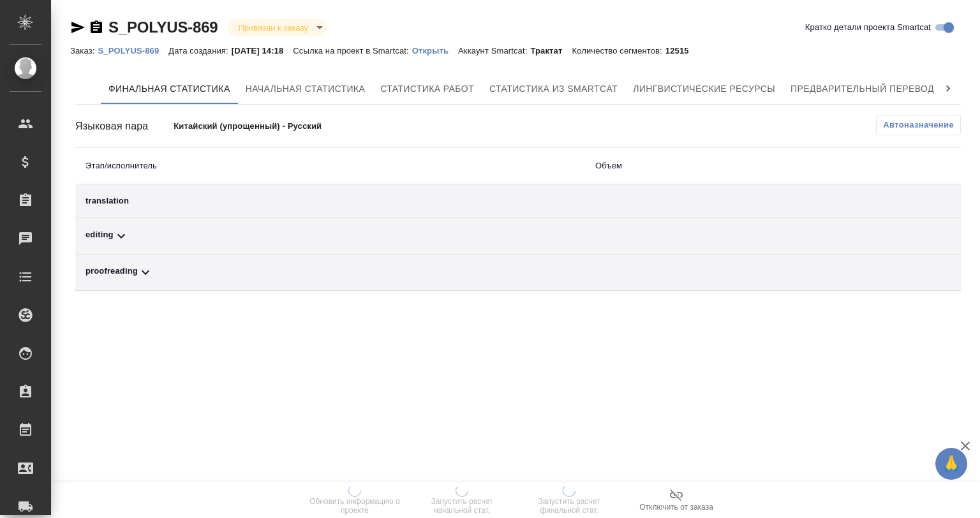  I want to click on p: Заказ:, so click(84, 50).